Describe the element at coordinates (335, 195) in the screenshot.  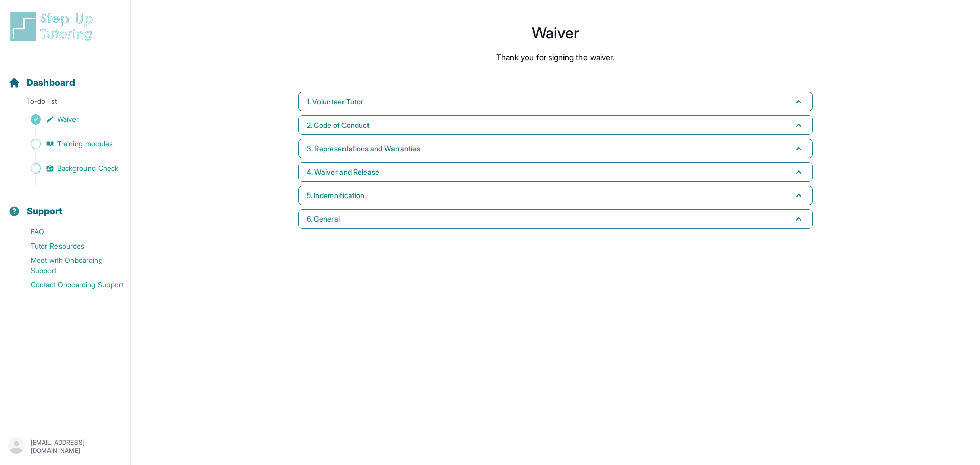
I see `span: 5. Indemnification` at that location.